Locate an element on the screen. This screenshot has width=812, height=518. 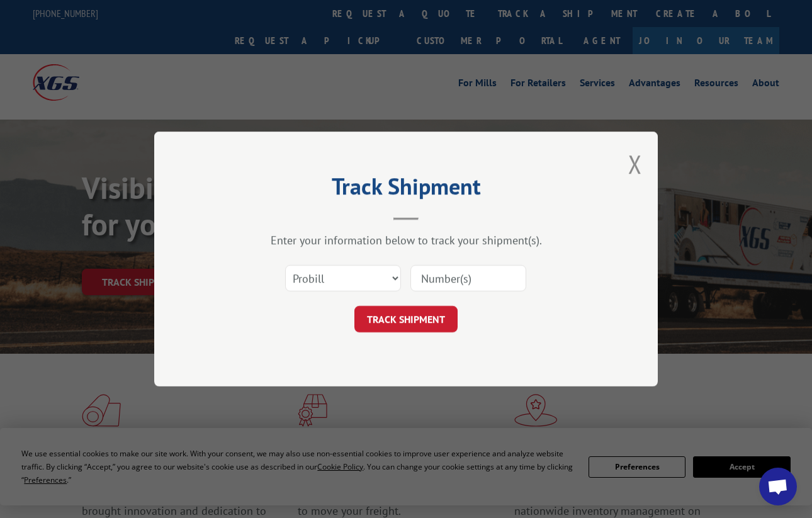
h2: Track Shipment is located at coordinates (406, 189).